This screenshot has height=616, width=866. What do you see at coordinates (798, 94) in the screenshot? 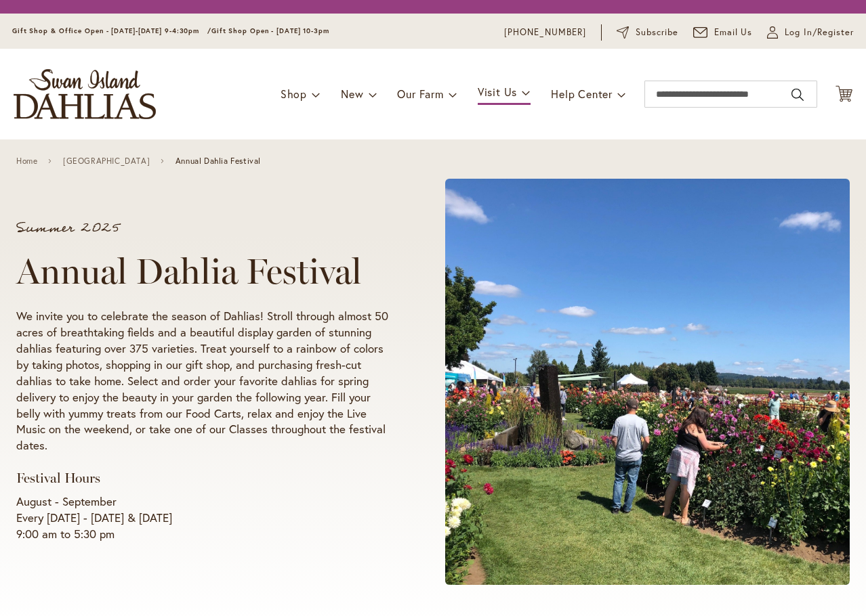
I see `button: Search` at bounding box center [798, 94].